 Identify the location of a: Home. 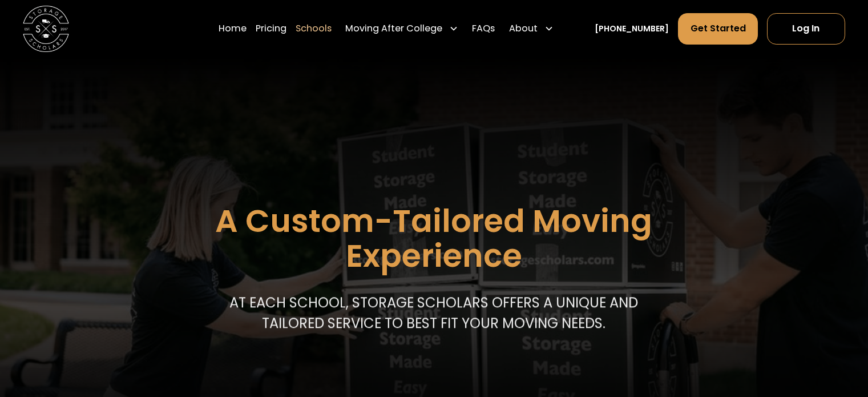
(232, 29).